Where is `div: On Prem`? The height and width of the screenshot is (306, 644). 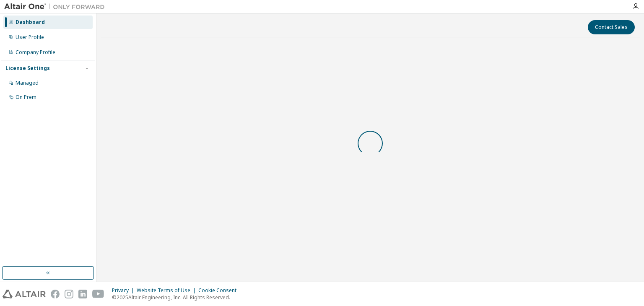 div: On Prem is located at coordinates (26, 97).